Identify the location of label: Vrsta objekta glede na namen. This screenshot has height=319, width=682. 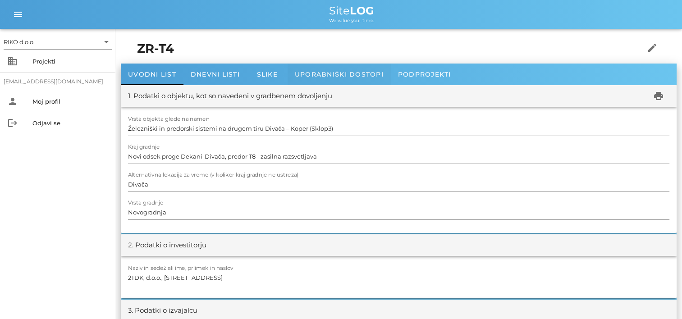
(168, 119).